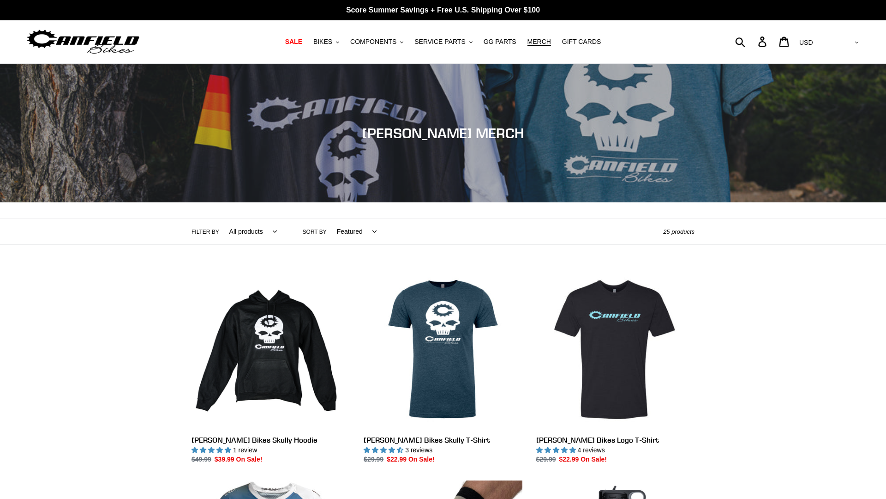 The width and height of the screenshot is (886, 499). Describe the element at coordinates (294, 42) in the screenshot. I see `a: SALE` at that location.